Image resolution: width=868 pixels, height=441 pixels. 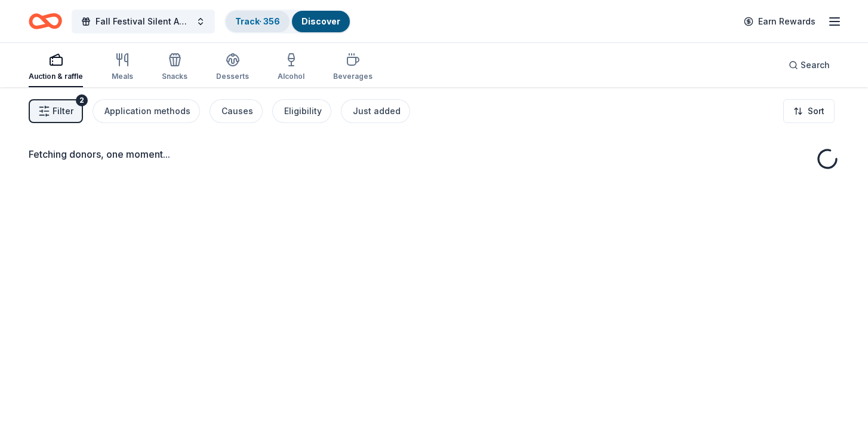 What do you see at coordinates (143, 22) in the screenshot?
I see `button: Fall Festival Silent Auction` at bounding box center [143, 22].